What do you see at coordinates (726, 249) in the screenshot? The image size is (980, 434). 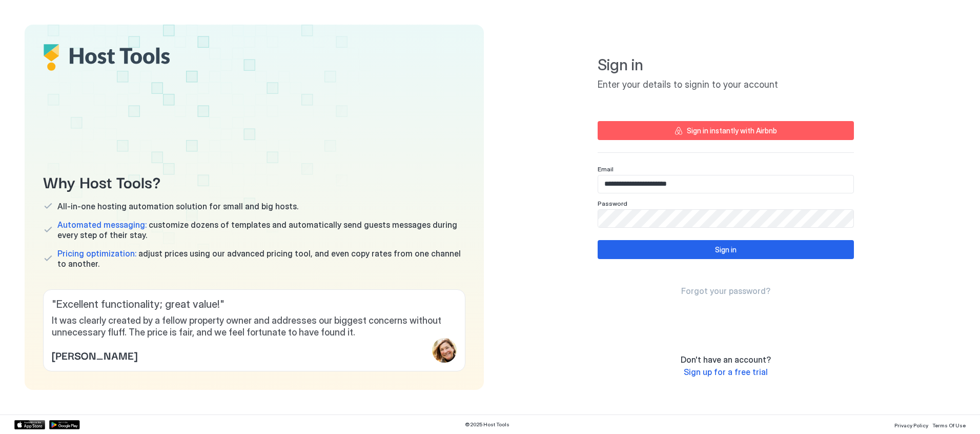 I see `button: Sign in` at bounding box center [726, 249].